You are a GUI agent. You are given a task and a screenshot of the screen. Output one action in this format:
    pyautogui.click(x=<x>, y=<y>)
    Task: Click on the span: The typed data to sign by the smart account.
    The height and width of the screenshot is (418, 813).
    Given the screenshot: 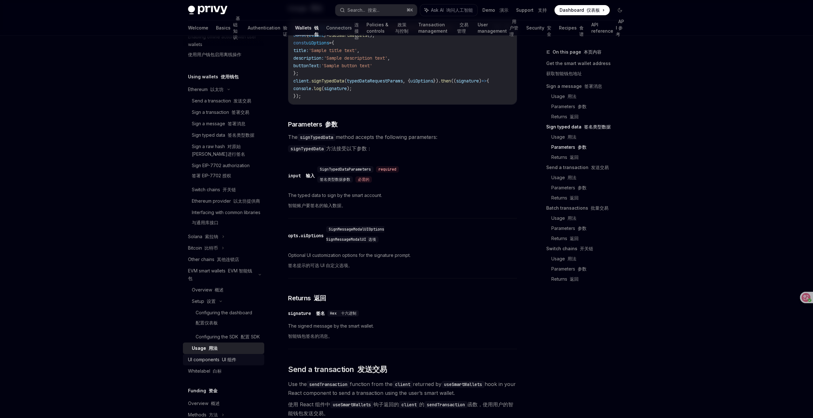 What is the action you would take?
    pyautogui.click(x=402, y=202)
    